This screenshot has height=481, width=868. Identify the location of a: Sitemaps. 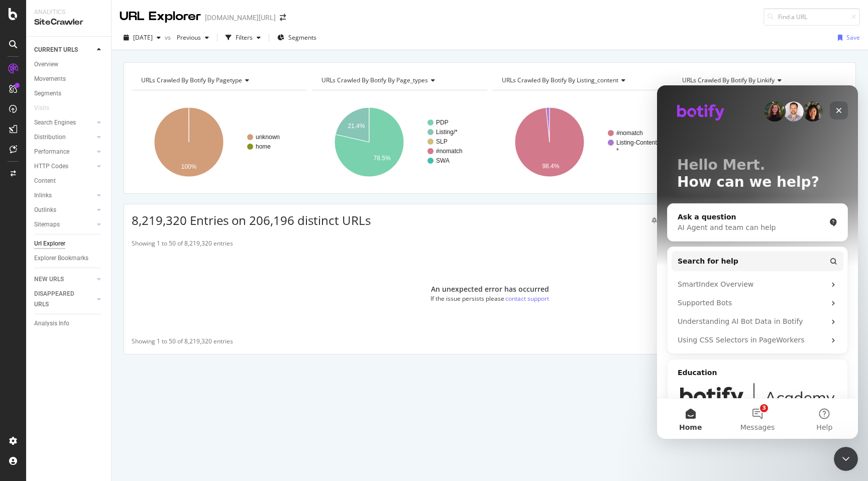
(63, 225).